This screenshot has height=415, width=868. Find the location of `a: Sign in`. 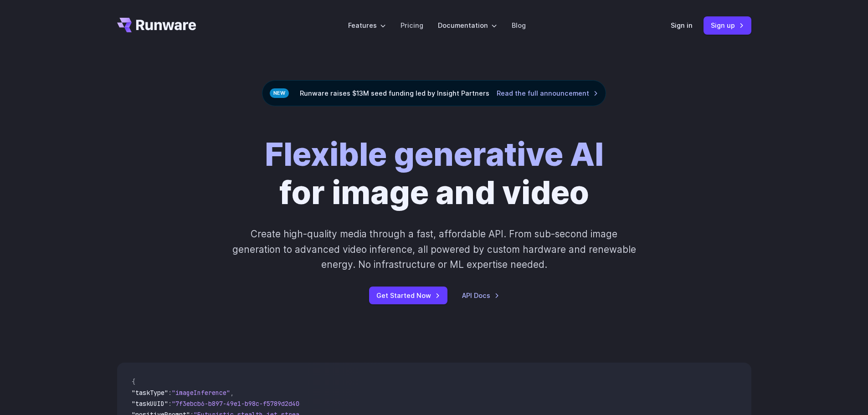

a: Sign in is located at coordinates (681, 25).